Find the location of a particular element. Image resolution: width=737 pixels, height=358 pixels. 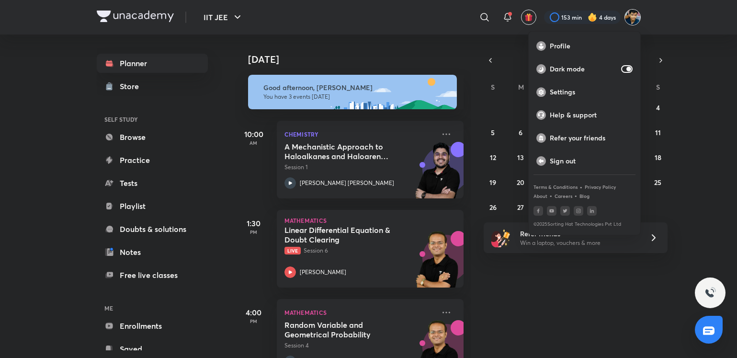

a: Privacy Policy is located at coordinates (600, 187).